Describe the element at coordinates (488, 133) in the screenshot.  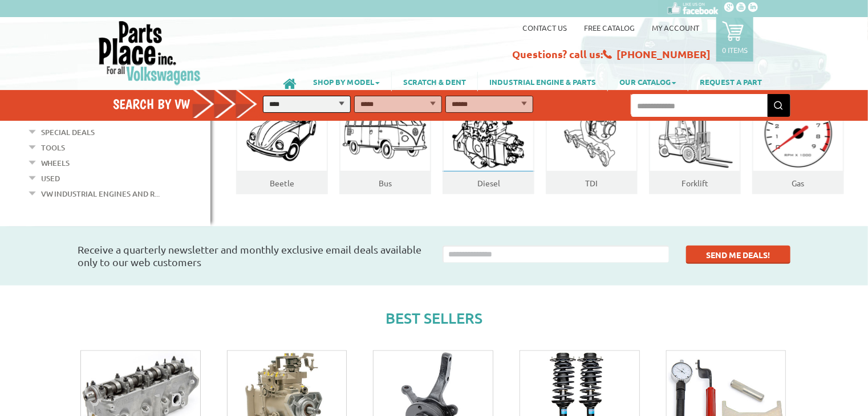
I see `img: Diesel` at that location.